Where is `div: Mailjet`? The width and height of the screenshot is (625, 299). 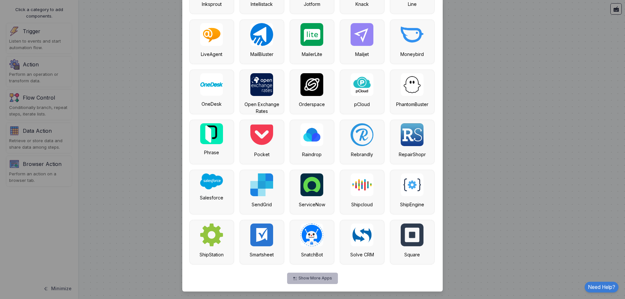
div: Mailjet is located at coordinates (362, 54).